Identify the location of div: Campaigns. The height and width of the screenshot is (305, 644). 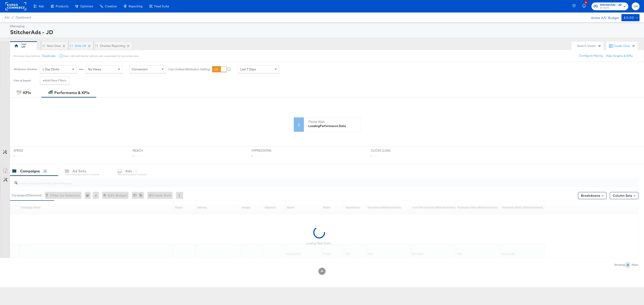
(30, 171).